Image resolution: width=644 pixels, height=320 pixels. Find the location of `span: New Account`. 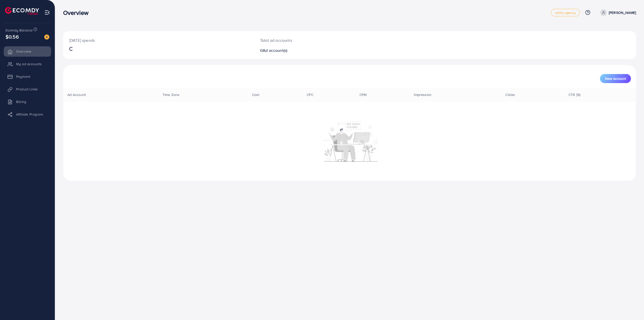

span: New Account is located at coordinates (615, 79).